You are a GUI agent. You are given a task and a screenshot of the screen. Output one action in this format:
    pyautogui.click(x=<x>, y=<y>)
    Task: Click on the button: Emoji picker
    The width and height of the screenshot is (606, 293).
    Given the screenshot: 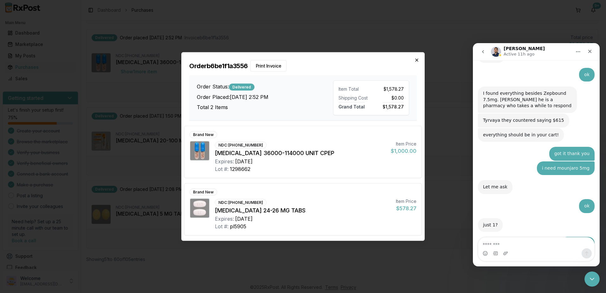 What is the action you would take?
    pyautogui.click(x=12, y=210)
    